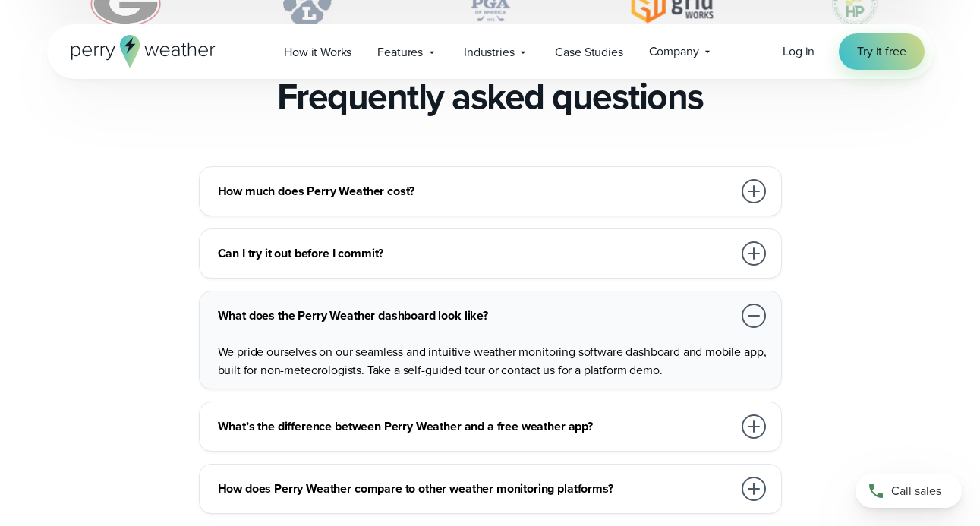 The height and width of the screenshot is (526, 980). I want to click on span: Call sales, so click(917, 491).